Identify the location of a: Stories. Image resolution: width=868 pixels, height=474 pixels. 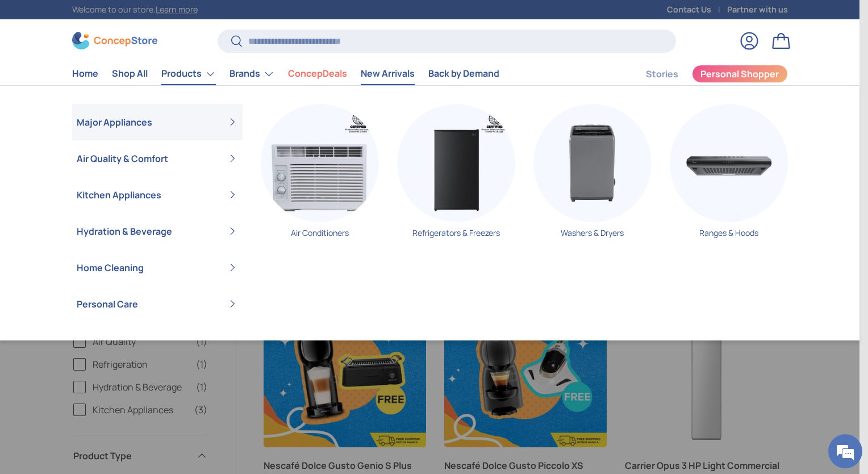
(662, 74).